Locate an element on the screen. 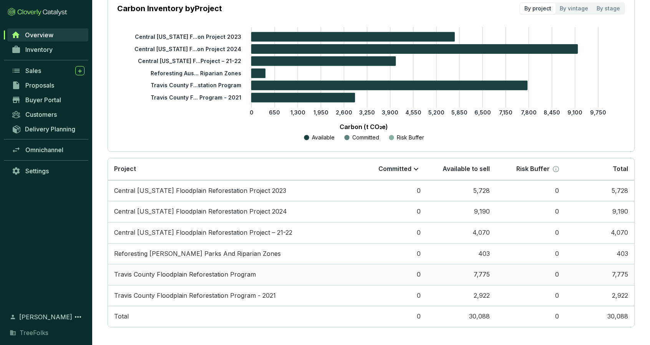  span: Buyer Portal is located at coordinates (43, 100).